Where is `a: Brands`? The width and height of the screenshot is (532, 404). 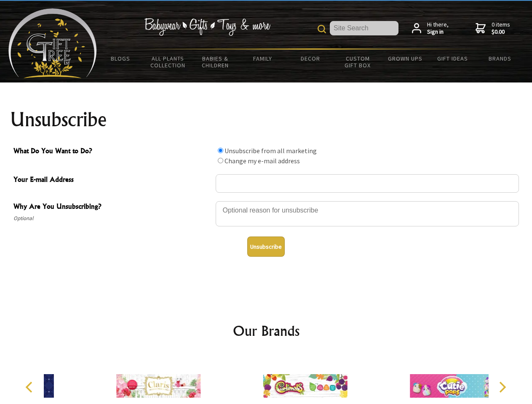 a: Brands is located at coordinates (500, 59).